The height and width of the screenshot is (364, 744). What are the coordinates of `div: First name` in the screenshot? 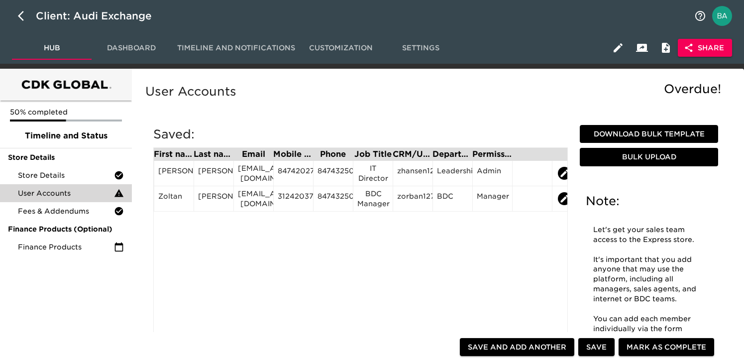 It's located at (174, 154).